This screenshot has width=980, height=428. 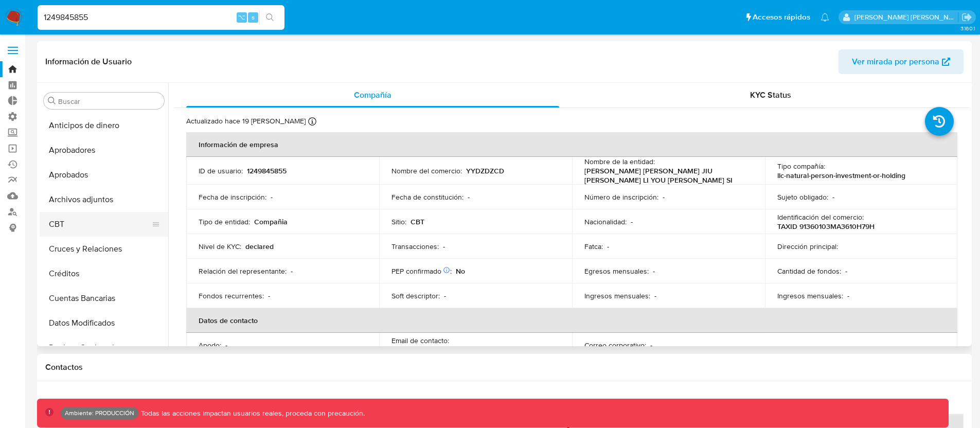 What do you see at coordinates (104, 348) in the screenshot?
I see `button: Devices Geolocation` at bounding box center [104, 348].